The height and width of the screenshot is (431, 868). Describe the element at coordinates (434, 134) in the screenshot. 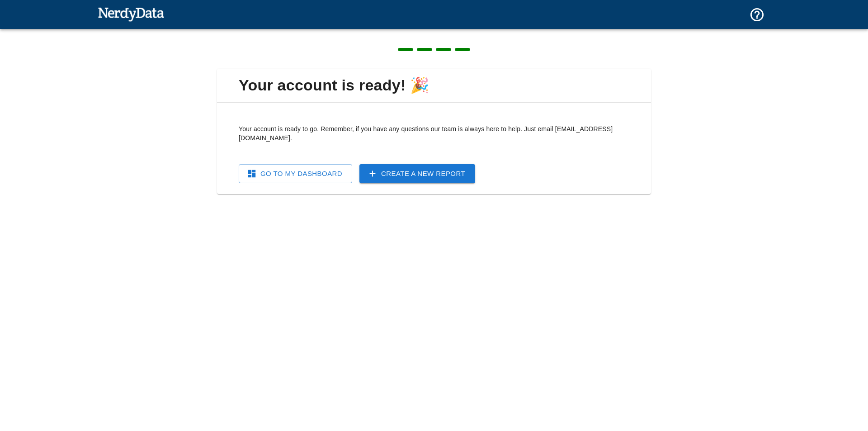

I see `p: Your account is ready to go. Remember, if you have any questions our team is always here to help....` at that location.